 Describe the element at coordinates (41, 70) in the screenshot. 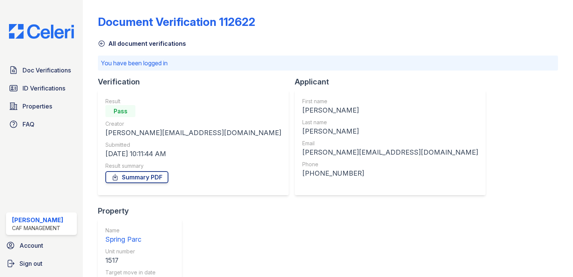

I see `a: Doc Verifications` at that location.